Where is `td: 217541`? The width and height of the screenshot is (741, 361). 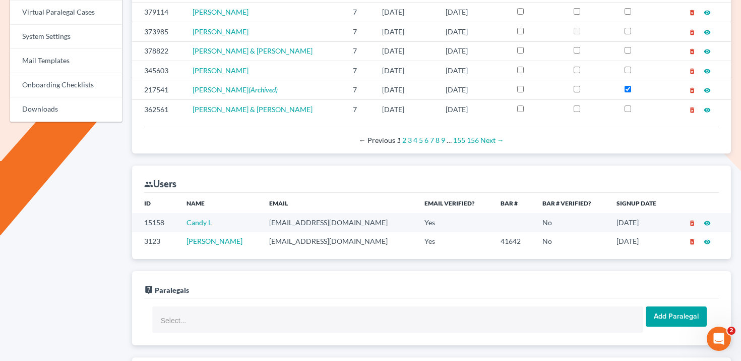
td: 217541 is located at coordinates (158, 90).